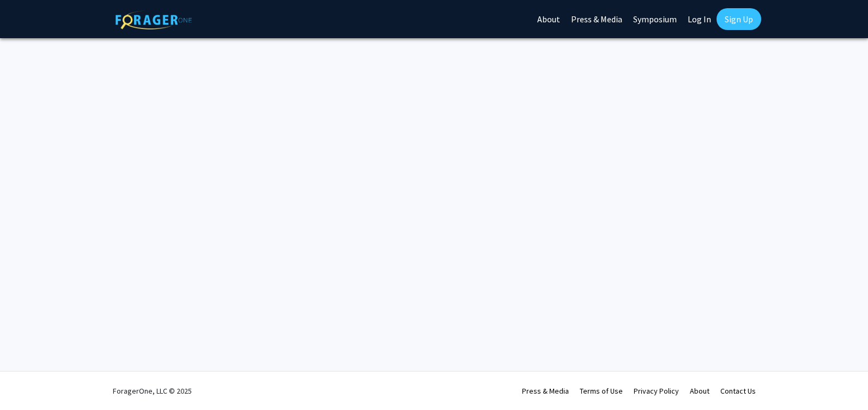 The width and height of the screenshot is (868, 410). Describe the element at coordinates (601, 391) in the screenshot. I see `a: Terms of Use` at that location.